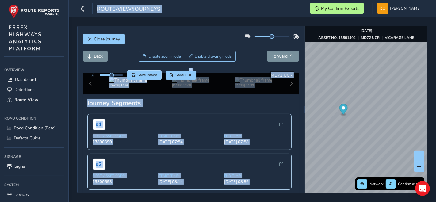 The width and height of the screenshot is (436, 202). Describe the element at coordinates (144, 75) in the screenshot. I see `button: Save` at that location.